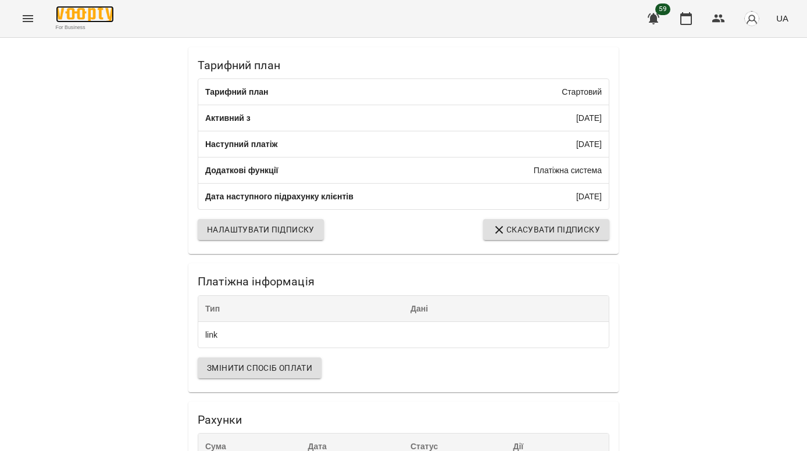 This screenshot has height=451, width=807. Describe the element at coordinates (404, 420) in the screenshot. I see `h6: Рахунки` at that location.